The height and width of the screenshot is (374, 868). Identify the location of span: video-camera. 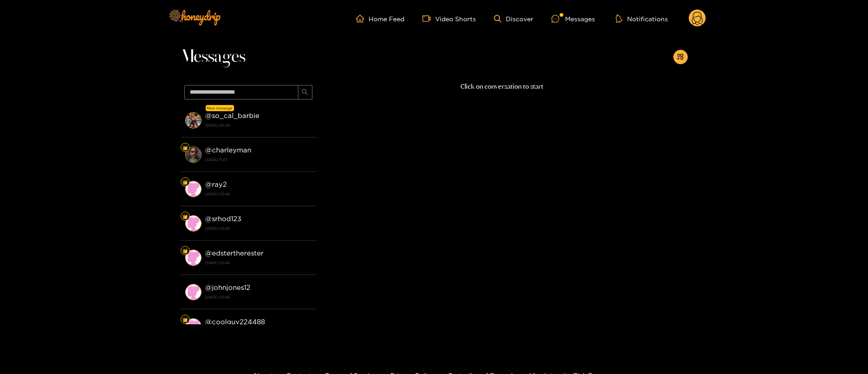
(429, 19).